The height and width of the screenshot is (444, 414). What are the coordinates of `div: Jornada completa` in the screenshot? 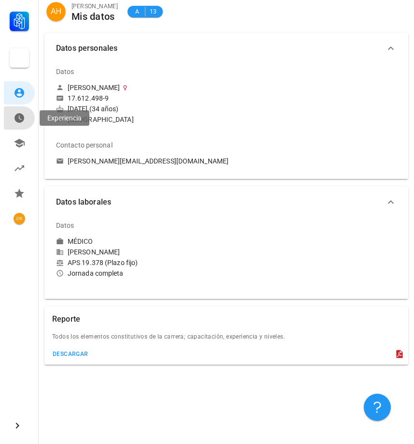 It's located at (226, 273).